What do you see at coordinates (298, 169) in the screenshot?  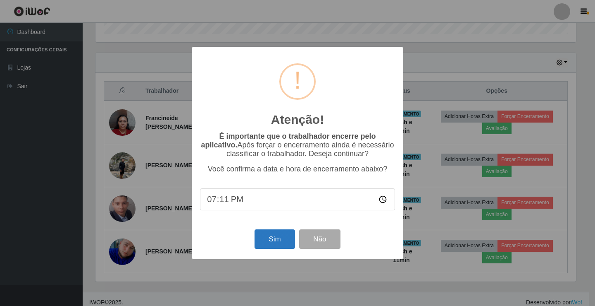 I see `p: Você confirma a data e hora de encerramento abaixo?` at bounding box center [298, 169].